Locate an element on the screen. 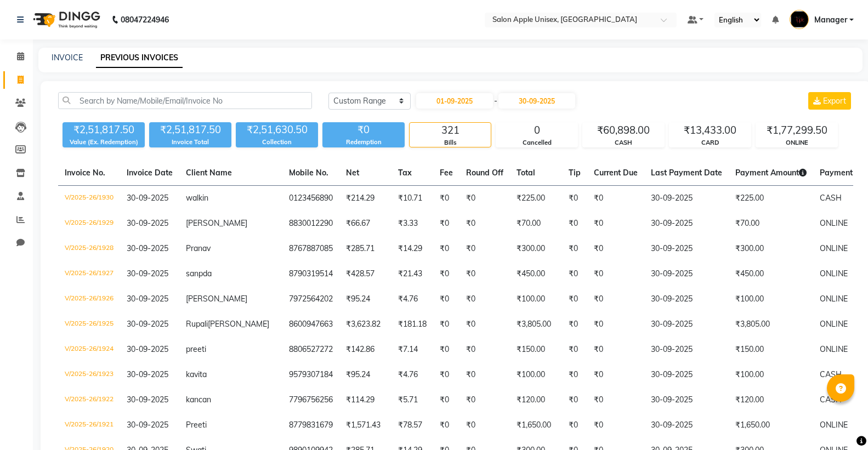 The width and height of the screenshot is (868, 450). div: ₹60,898.00 is located at coordinates (623, 130).